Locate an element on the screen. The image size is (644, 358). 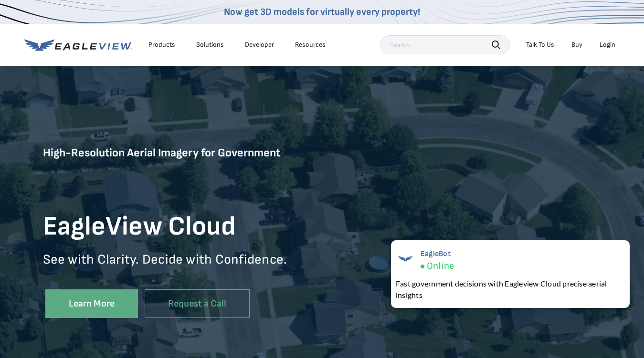
div: Login is located at coordinates (607, 45).